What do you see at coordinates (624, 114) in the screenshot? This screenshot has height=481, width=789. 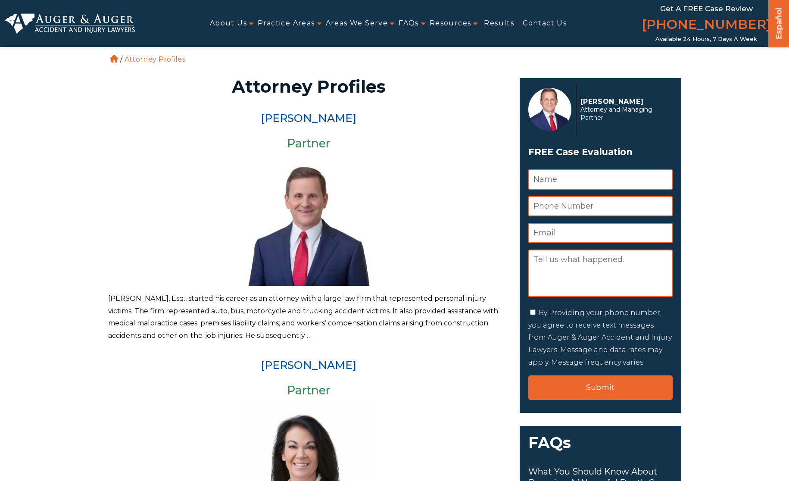 I see `span: Attorney and Managing Partner` at bounding box center [624, 114].